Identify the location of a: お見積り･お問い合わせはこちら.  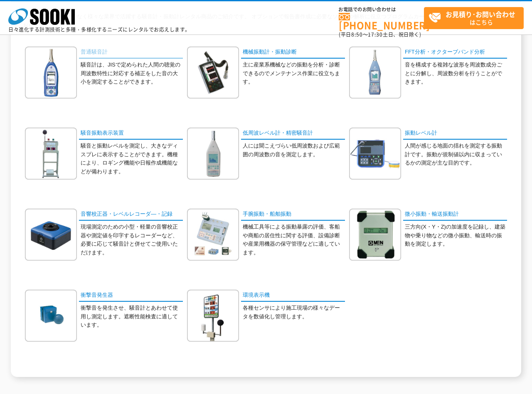
(474, 18).